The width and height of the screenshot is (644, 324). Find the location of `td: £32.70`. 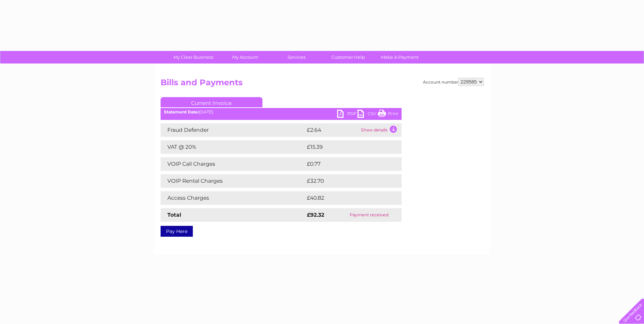

td: £32.70 is located at coordinates (346, 181).